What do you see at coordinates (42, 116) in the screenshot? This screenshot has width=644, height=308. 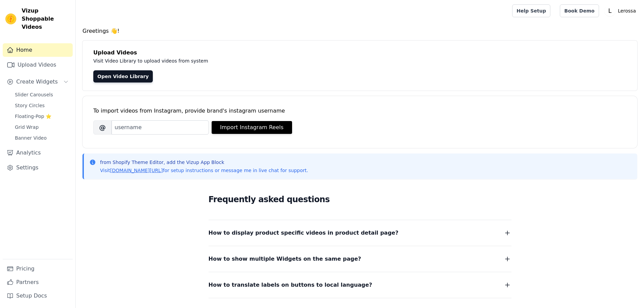 I see `a: Floating-Pop ⭐` at bounding box center [42, 116].